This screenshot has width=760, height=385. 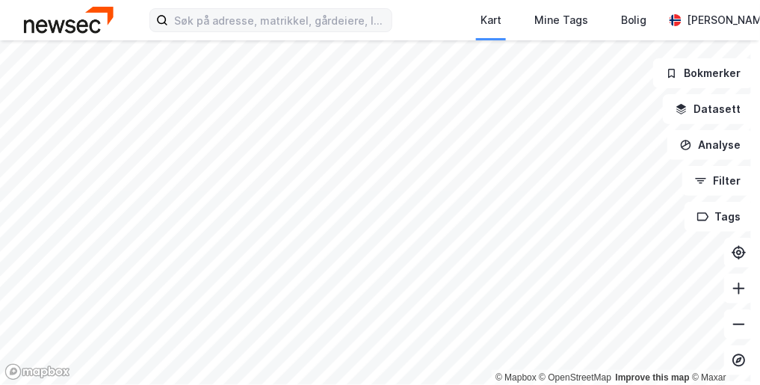 What do you see at coordinates (711, 145) in the screenshot?
I see `button: Analyse` at bounding box center [711, 145].